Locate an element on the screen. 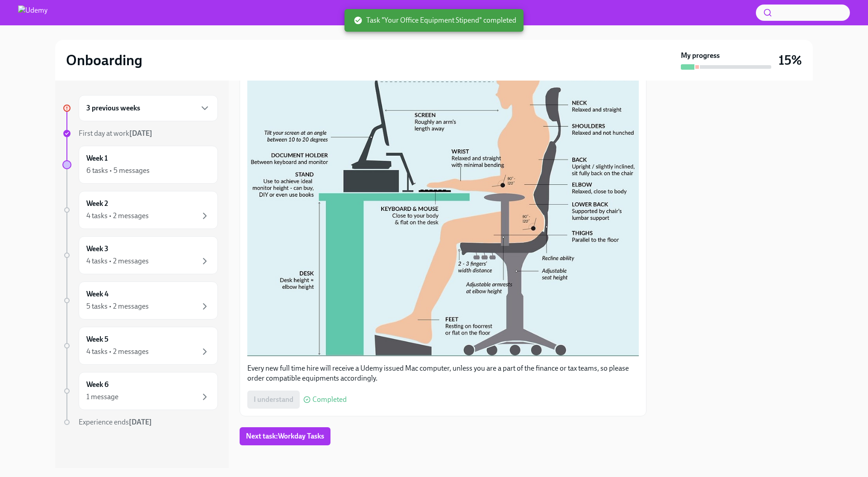 This screenshot has height=477, width=868. h6: 3 previous weeks is located at coordinates (113, 108).